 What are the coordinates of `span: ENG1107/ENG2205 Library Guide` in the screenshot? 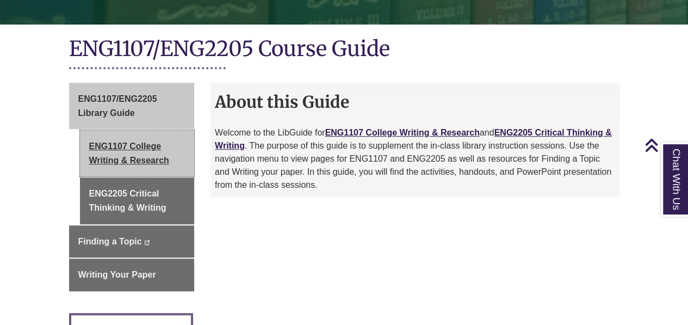 It's located at (117, 105).